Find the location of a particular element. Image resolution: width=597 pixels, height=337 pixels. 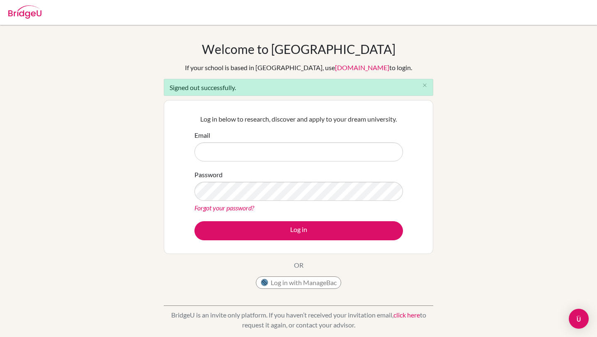

p: Log in below to research, discover and apply to your dream university. is located at coordinates (298, 119).